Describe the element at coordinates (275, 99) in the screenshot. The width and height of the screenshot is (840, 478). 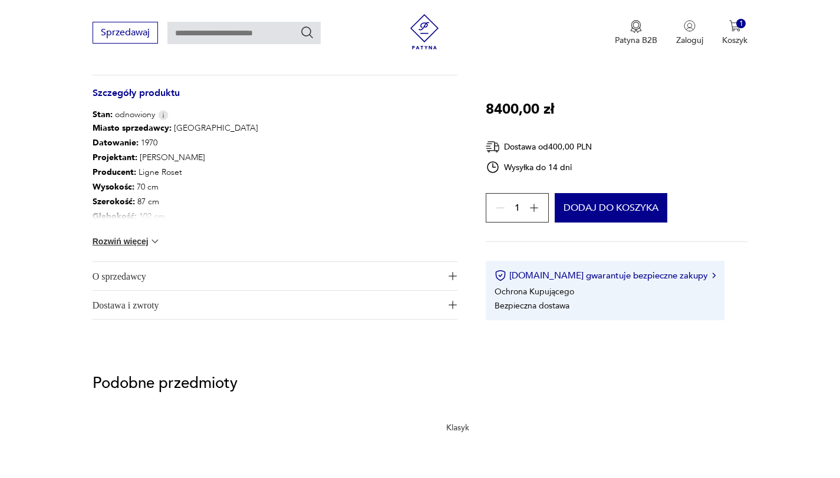
I see `h3: Szczegóły produktu` at that location.